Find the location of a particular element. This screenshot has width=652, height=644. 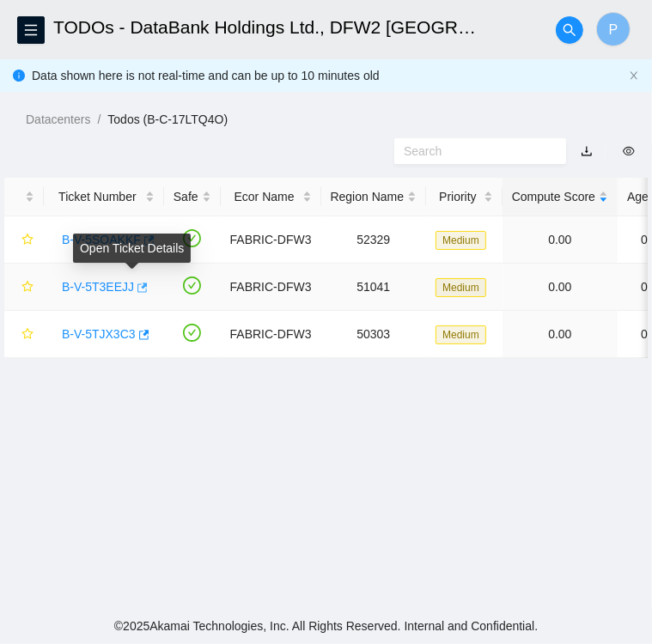

span: search is located at coordinates (569, 30).